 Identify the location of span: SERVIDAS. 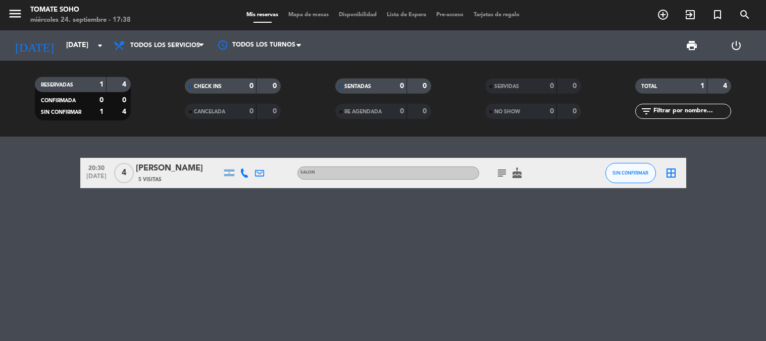
(507, 86).